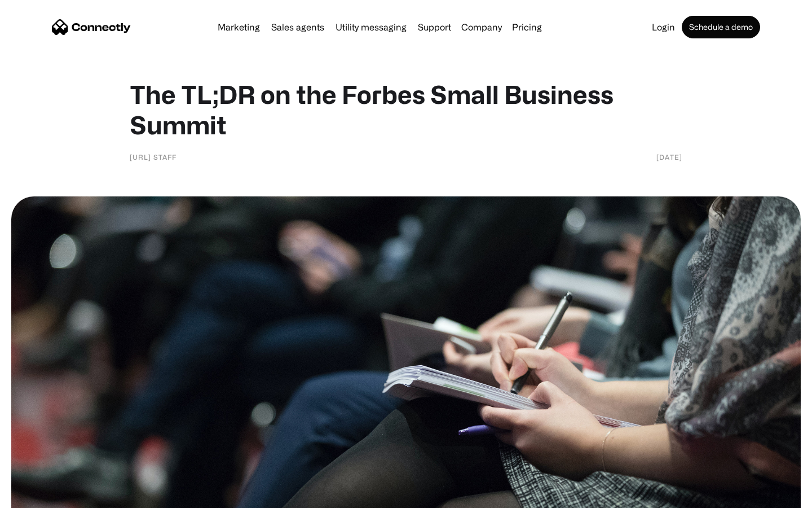 Image resolution: width=812 pixels, height=508 pixels. I want to click on a: Schedule a demo, so click(720, 27).